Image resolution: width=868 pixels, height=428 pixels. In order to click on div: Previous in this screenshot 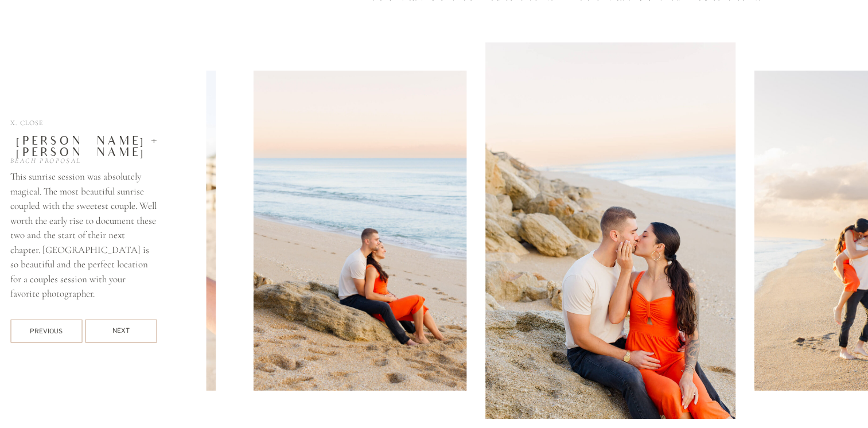, I will do `click(46, 331)`.